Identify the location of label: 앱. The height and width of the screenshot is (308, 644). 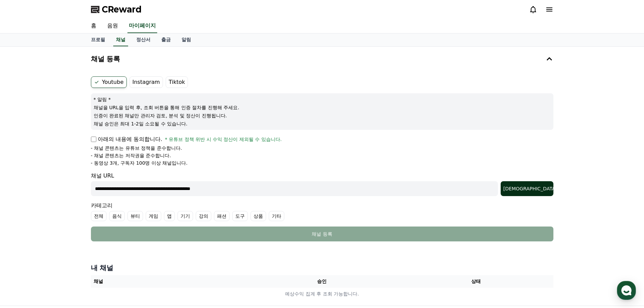
(169, 216).